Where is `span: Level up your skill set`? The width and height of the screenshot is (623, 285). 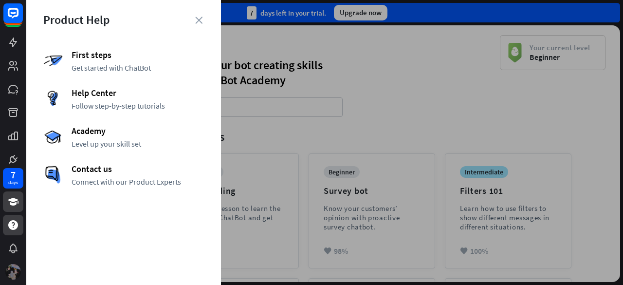
span: Level up your skill set is located at coordinates (138, 144).